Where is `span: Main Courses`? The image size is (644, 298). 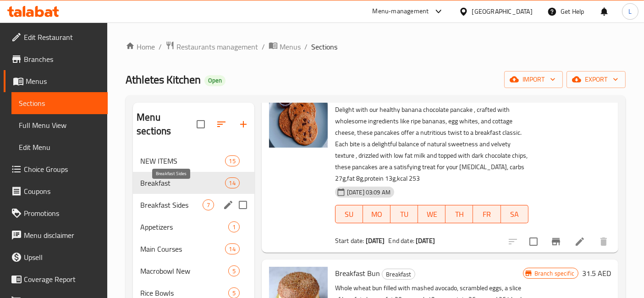 span: Main Courses is located at coordinates (182, 249).